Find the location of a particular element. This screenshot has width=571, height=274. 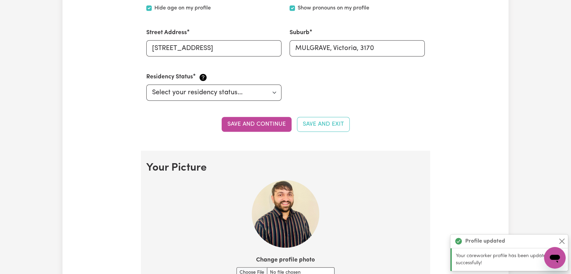

p: Your careworker profile has been updated successfully! is located at coordinates (510, 259).